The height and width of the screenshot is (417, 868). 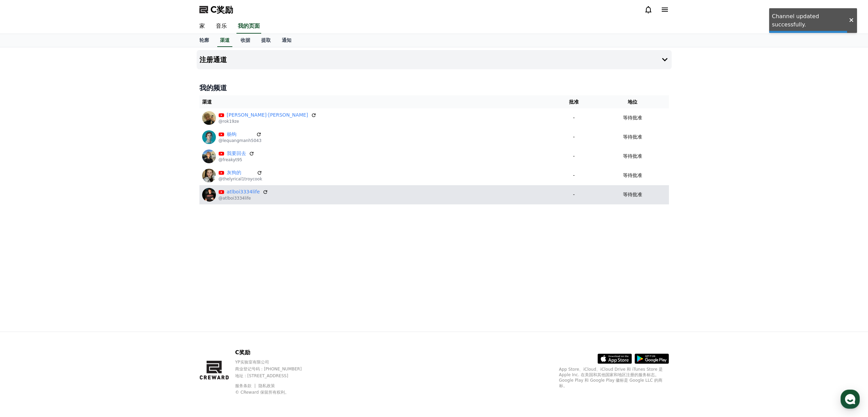 I want to click on font: 轮廓, so click(x=204, y=40).